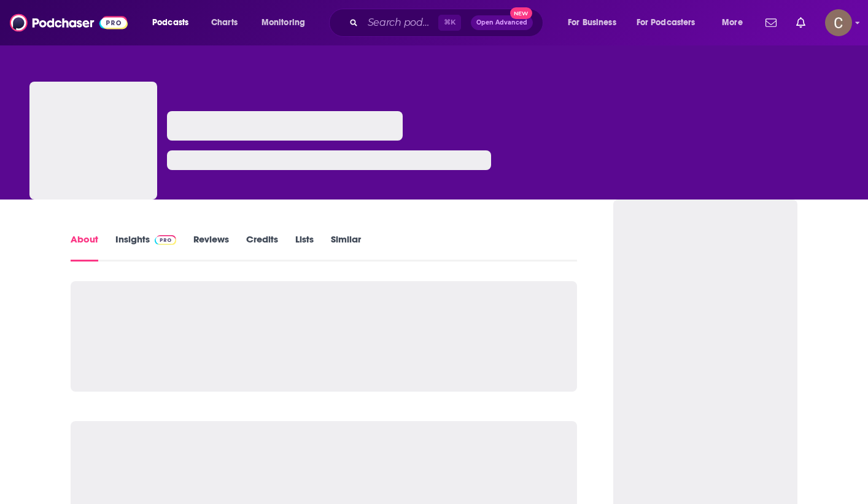 This screenshot has height=504, width=868. What do you see at coordinates (305, 248) in the screenshot?
I see `a: Lists` at bounding box center [305, 248].